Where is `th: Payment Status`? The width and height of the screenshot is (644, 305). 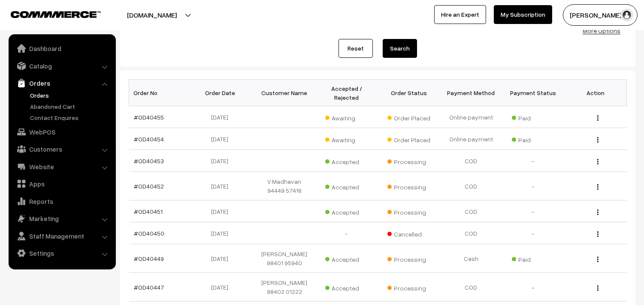 th: Payment Status is located at coordinates (533, 93).